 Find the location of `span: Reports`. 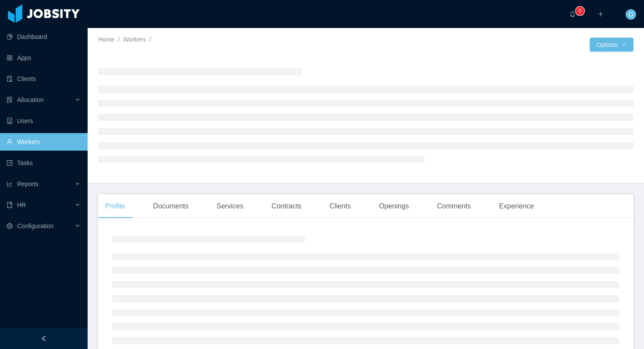

span: Reports is located at coordinates (28, 184).